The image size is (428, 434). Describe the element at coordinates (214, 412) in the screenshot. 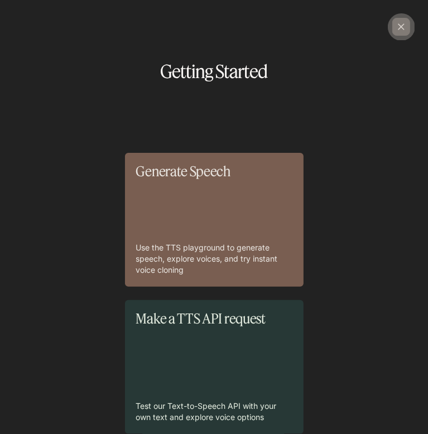

I see `p: Test our Text-to-Speech API with your own text and explore voice options` at that location.